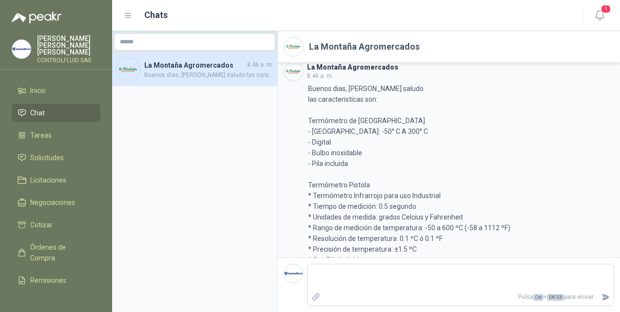 This screenshot has width=620, height=312. Describe the element at coordinates (41, 225) in the screenshot. I see `span: Cotizar` at that location.